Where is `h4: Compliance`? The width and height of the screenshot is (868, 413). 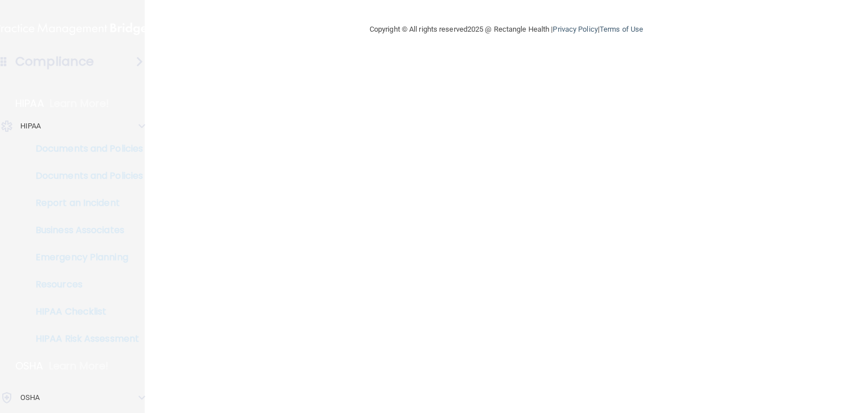 h4: Compliance is located at coordinates (54, 61).